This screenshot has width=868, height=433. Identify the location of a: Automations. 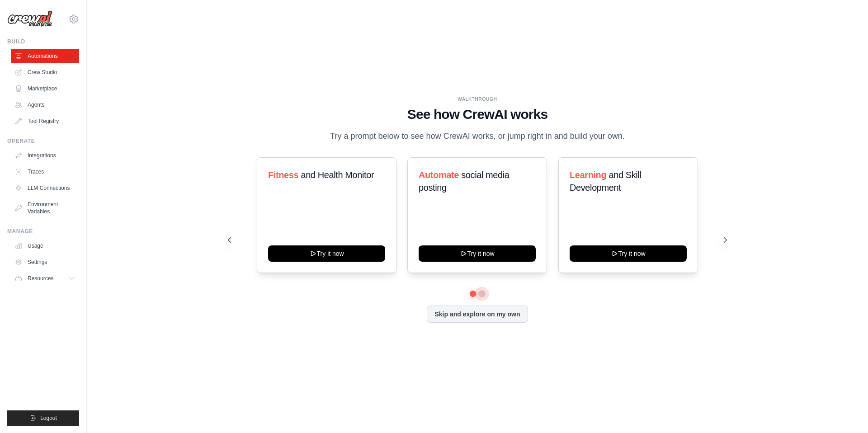
(45, 56).